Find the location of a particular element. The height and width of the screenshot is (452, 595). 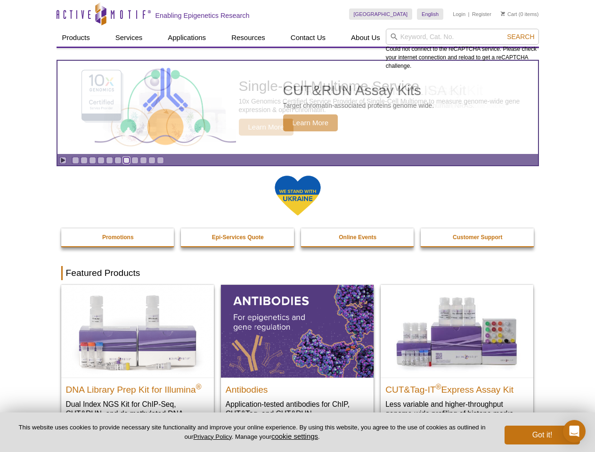

h2: CUT&Tag-IT Express Assay Kit is located at coordinates (457, 388).